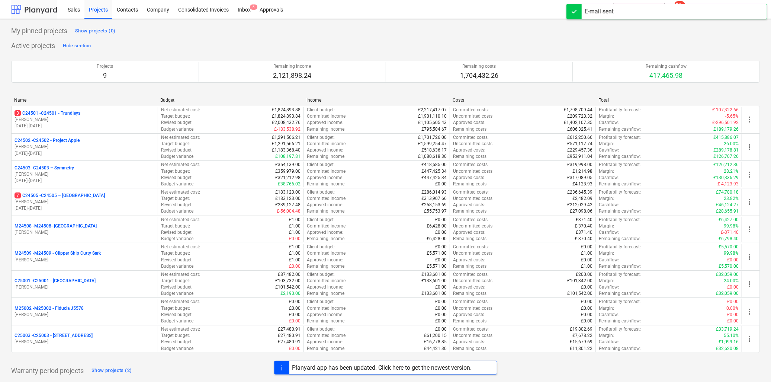  Describe the element at coordinates (292, 66) in the screenshot. I see `p: Remaining income` at that location.